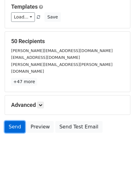 The height and width of the screenshot is (178, 135). I want to click on a: +47 more, so click(24, 82).